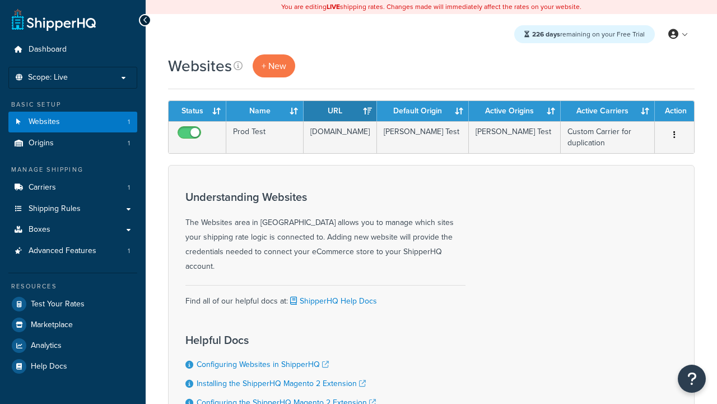 The height and width of the screenshot is (404, 717). What do you see at coordinates (200, 66) in the screenshot?
I see `h1: Websites` at bounding box center [200, 66].